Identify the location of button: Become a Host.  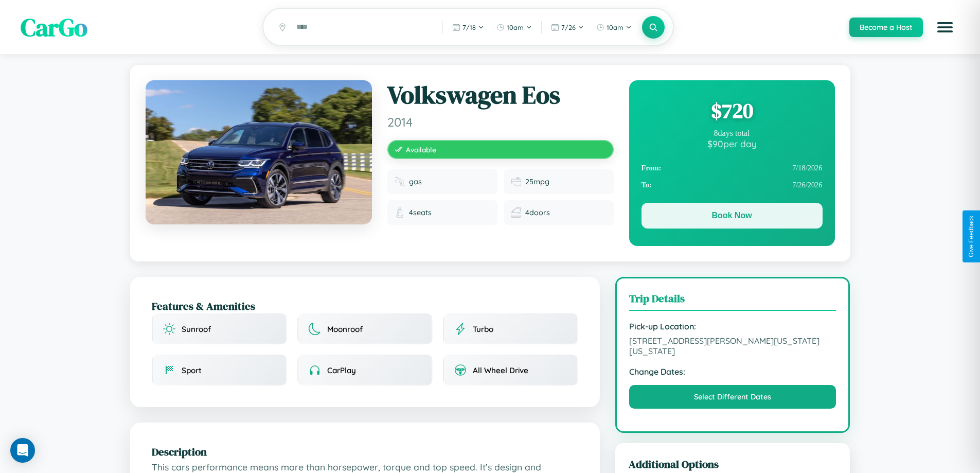
(886, 28).